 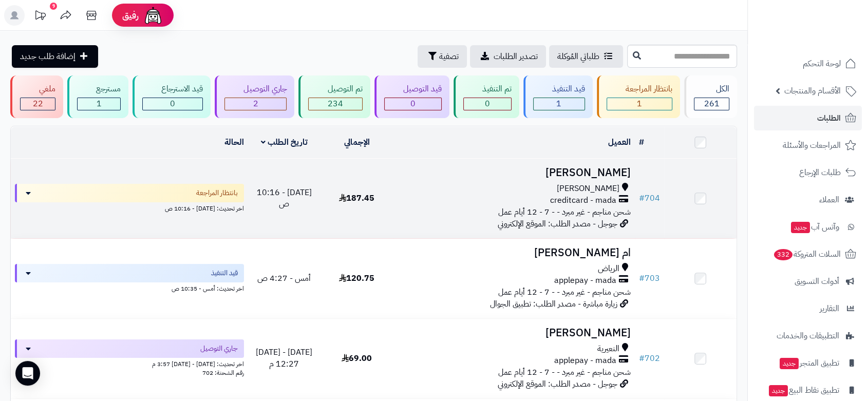 What do you see at coordinates (48, 56) in the screenshot?
I see `span: إضافة طلب جديد` at bounding box center [48, 56].